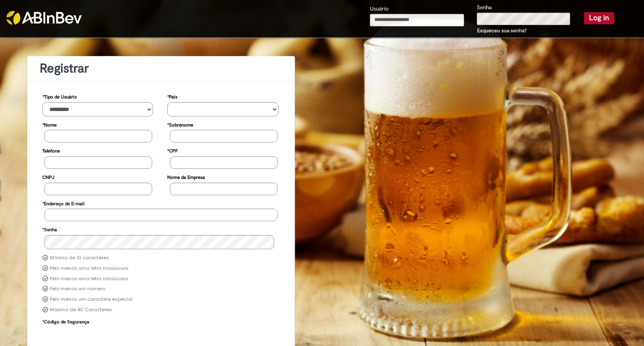 The height and width of the screenshot is (346, 644). I want to click on label: Pelo menos uma letra maiúscula., so click(89, 269).